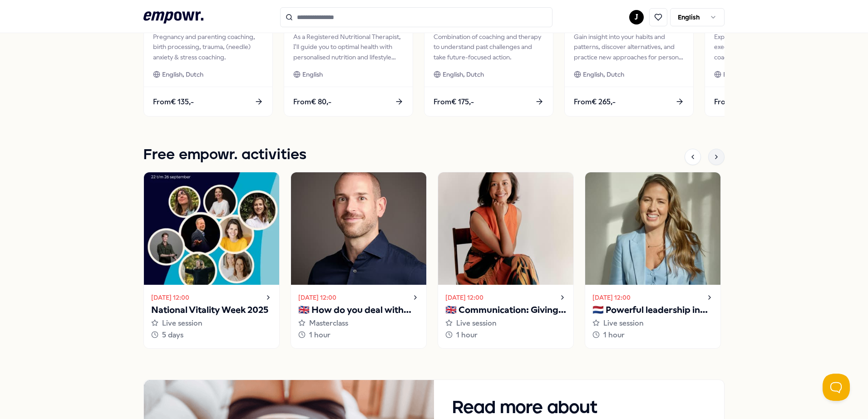 The width and height of the screenshot is (868, 419). What do you see at coordinates (453, 102) in the screenshot?
I see `span: From € 175,-` at bounding box center [453, 102].